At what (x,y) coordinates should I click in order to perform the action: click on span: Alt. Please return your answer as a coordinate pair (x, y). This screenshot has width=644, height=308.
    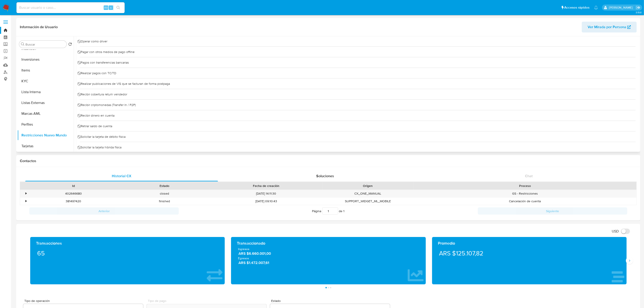
    Looking at the image, I should click on (106, 7).